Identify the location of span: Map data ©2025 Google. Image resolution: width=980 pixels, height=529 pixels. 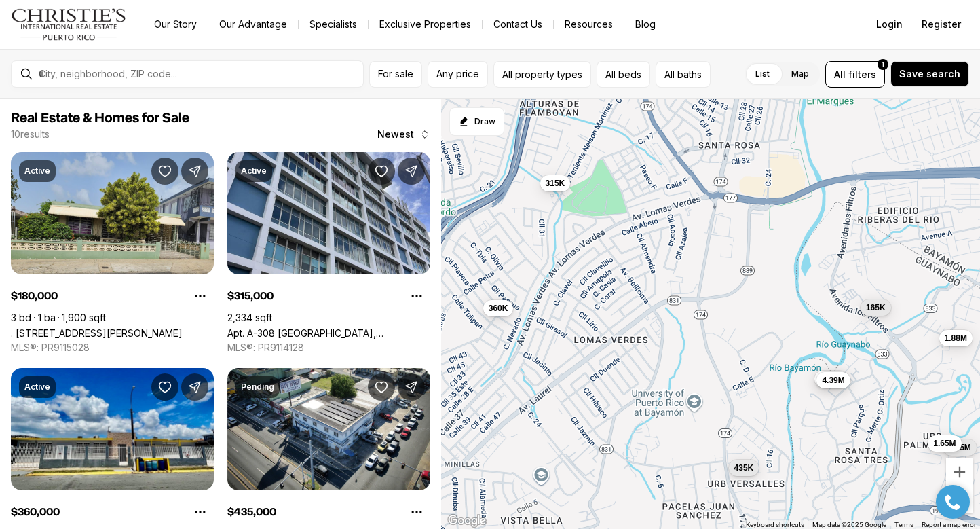
(849, 524).